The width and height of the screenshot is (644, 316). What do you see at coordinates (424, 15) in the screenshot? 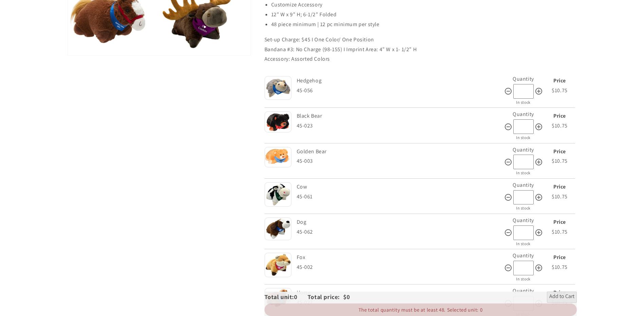
I see `li: 12” W x 9” H; 6-1/2” Folded` at bounding box center [424, 15].